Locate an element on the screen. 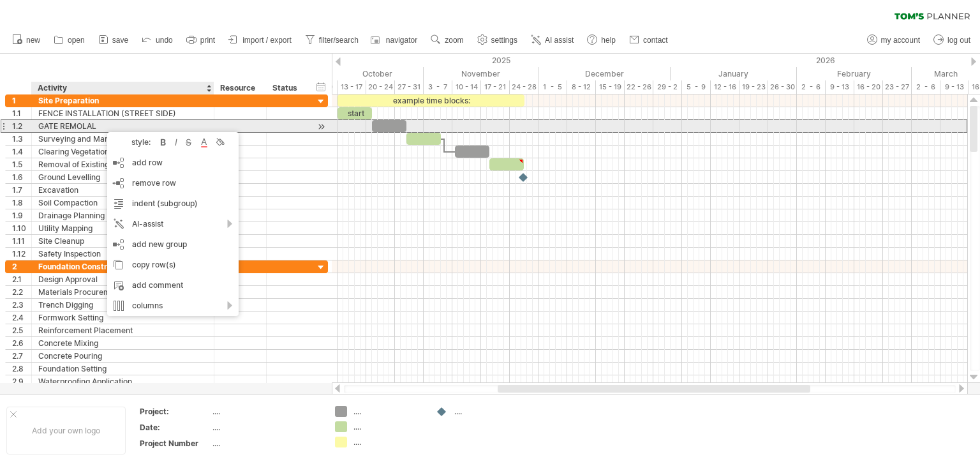 This screenshot has width=980, height=466. div: Activity is located at coordinates (122, 88).